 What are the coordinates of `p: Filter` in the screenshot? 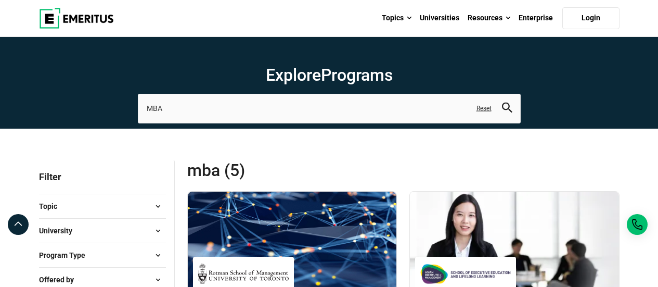 It's located at (102, 176).